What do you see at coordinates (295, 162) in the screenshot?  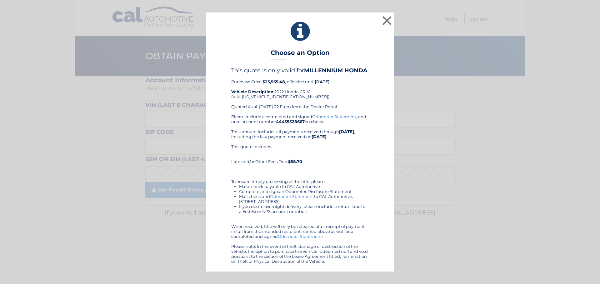 I see `b: $58.70` at bounding box center [295, 162].